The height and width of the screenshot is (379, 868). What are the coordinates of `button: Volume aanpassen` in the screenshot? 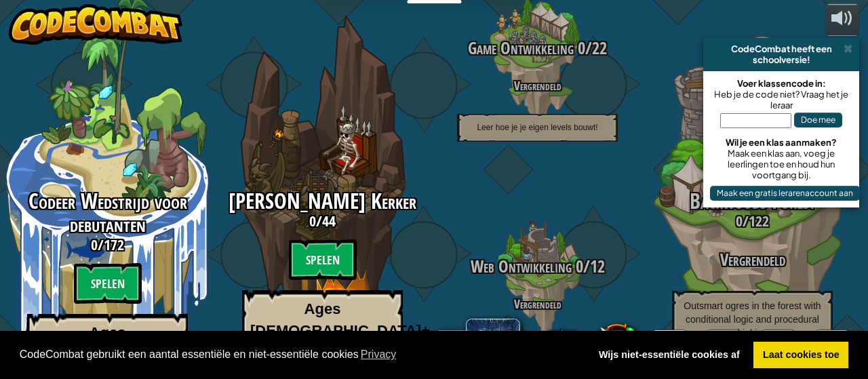 It's located at (842, 20).